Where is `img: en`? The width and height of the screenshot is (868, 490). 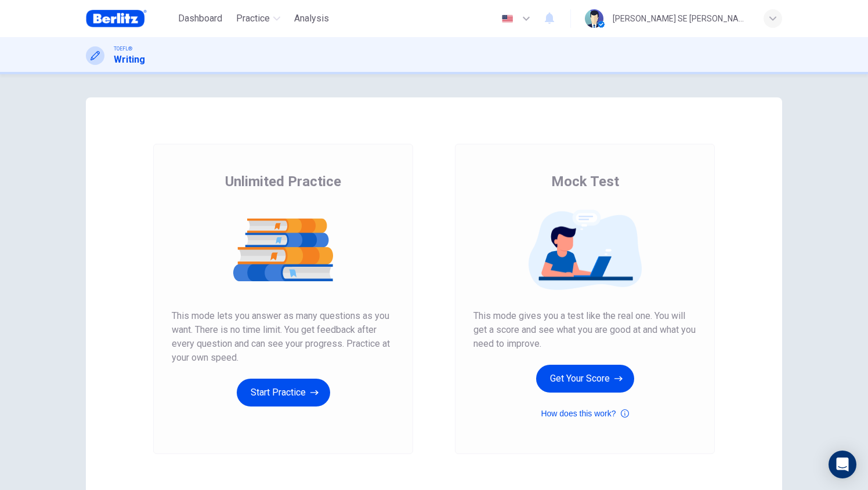 img: en is located at coordinates (507, 18).